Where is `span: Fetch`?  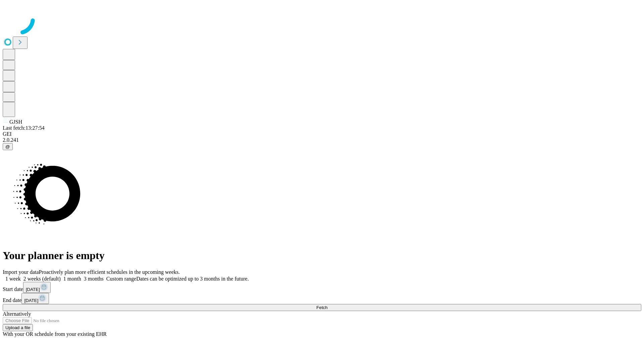 span: Fetch is located at coordinates (322, 308).